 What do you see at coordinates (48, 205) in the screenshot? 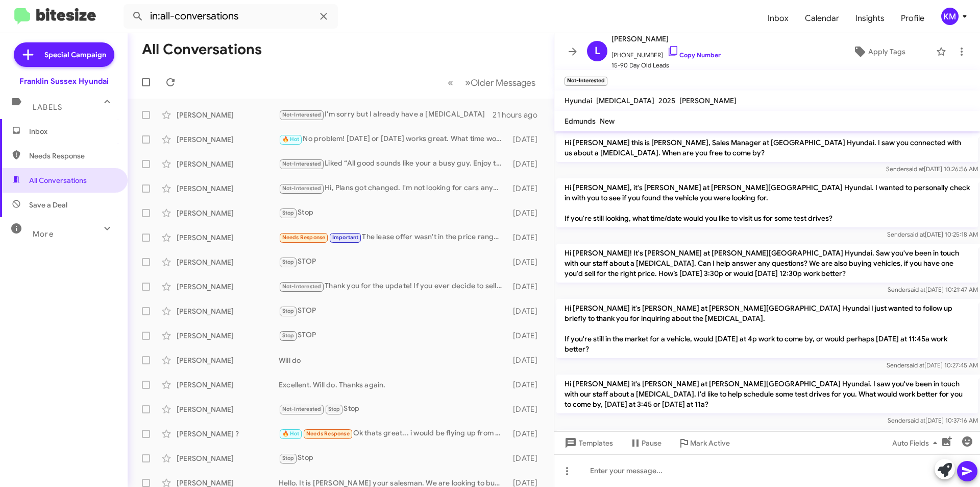
I see `span: Save a Deal` at bounding box center [48, 205].